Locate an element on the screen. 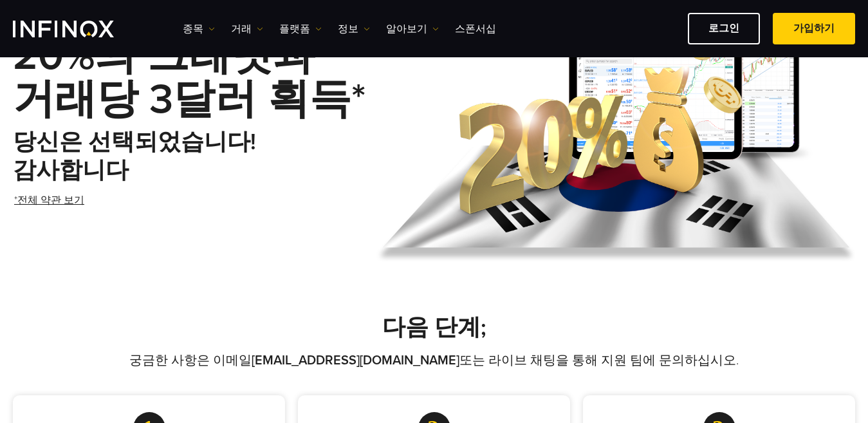 The width and height of the screenshot is (868, 423). a: 스폰서십 is located at coordinates (476, 29).